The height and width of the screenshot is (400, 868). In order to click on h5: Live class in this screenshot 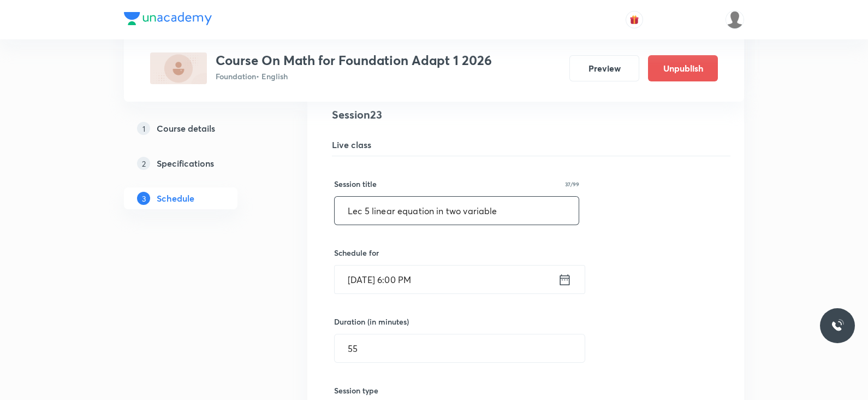, I will do `click(531, 145)`.